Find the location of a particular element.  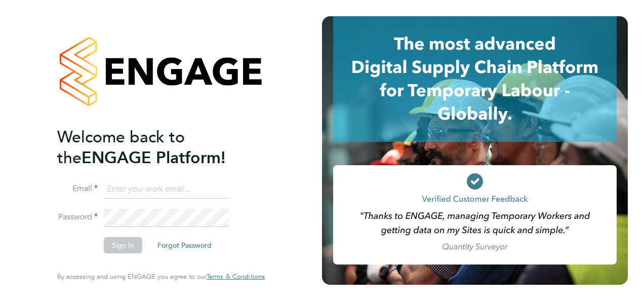

span: By accessing and using ENGAGE you agree to our is located at coordinates (161, 276).